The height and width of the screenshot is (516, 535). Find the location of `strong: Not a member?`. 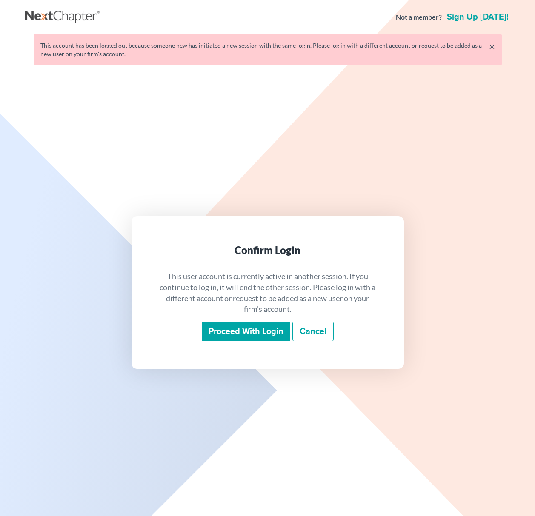

strong: Not a member? is located at coordinates (418, 17).